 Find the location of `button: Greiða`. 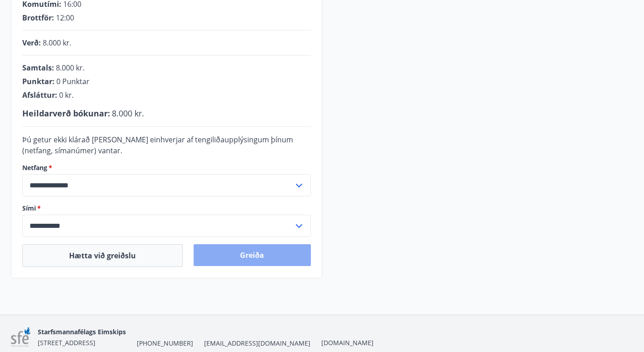

button: Greiða is located at coordinates (252, 255).